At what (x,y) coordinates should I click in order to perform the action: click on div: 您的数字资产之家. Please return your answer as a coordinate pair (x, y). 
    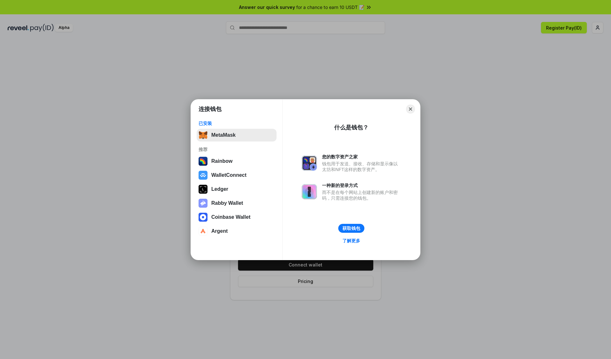
    Looking at the image, I should click on (362, 157).